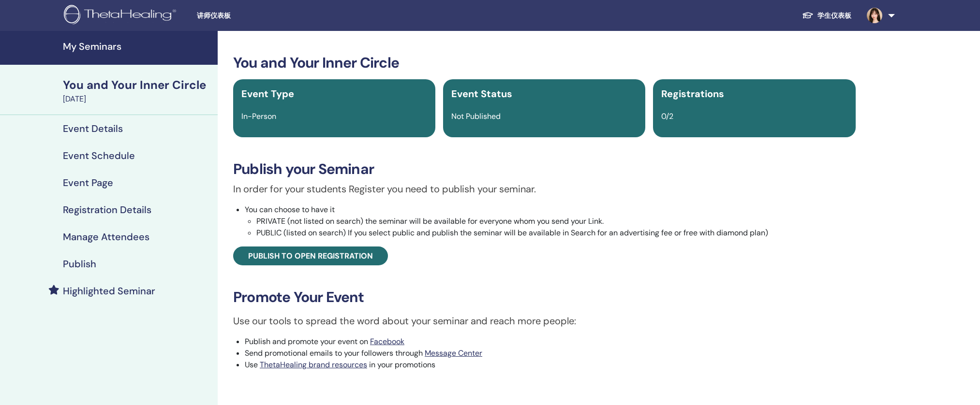 The width and height of the screenshot is (980, 405). Describe the element at coordinates (106, 237) in the screenshot. I see `h4: Manage Attendees` at that location.